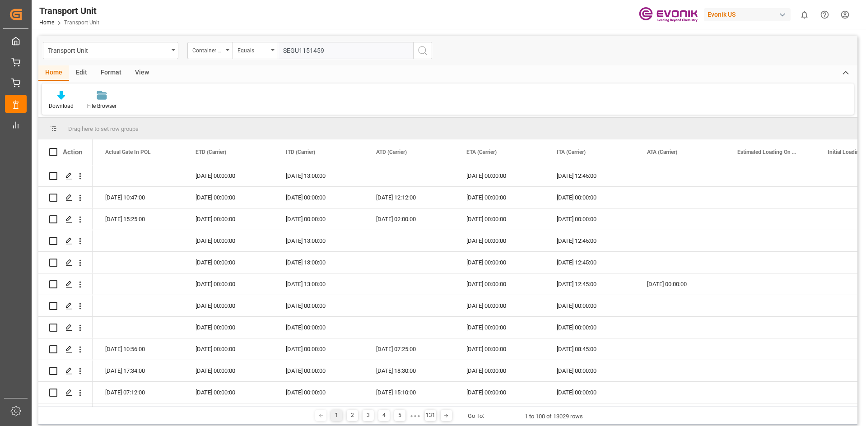  I want to click on div: Evonik US, so click(747, 14).